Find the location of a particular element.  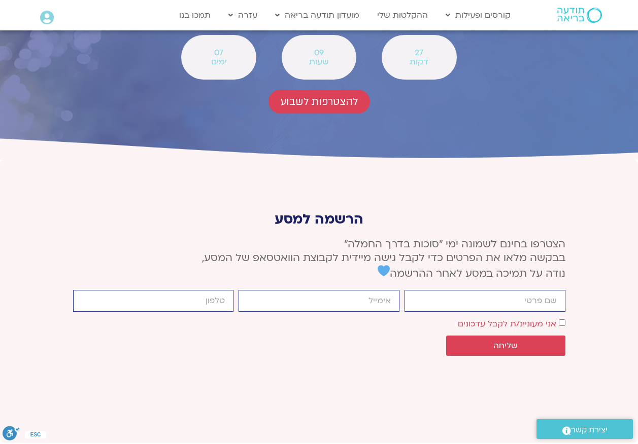

span: להצטרפות לשבוע is located at coordinates (319, 101).